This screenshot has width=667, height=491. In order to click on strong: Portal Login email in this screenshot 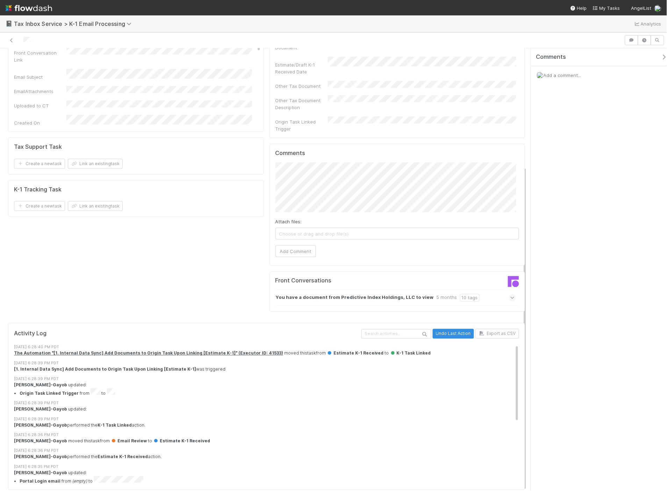, I will do `click(40, 481)`.